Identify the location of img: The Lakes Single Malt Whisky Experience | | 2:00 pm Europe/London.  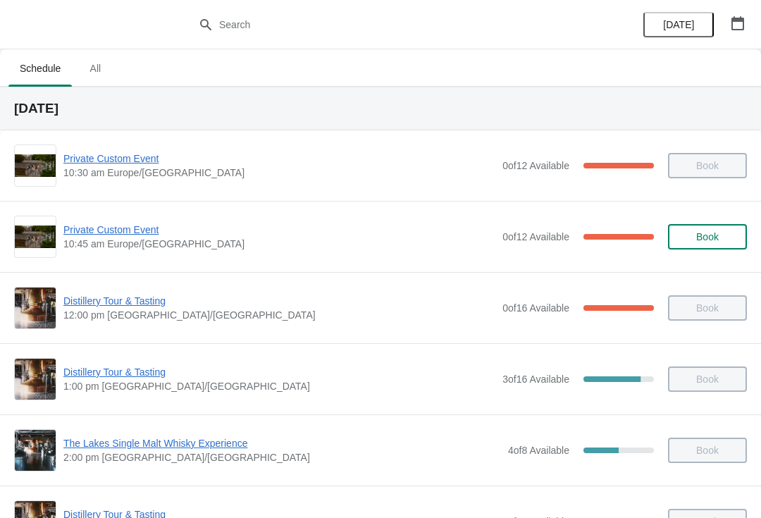
(35, 450).